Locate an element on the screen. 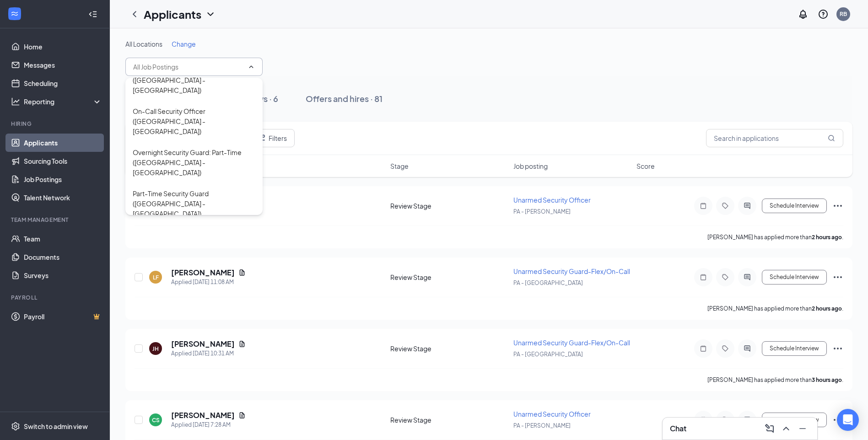  a: ChevronLeft is located at coordinates (135, 14).